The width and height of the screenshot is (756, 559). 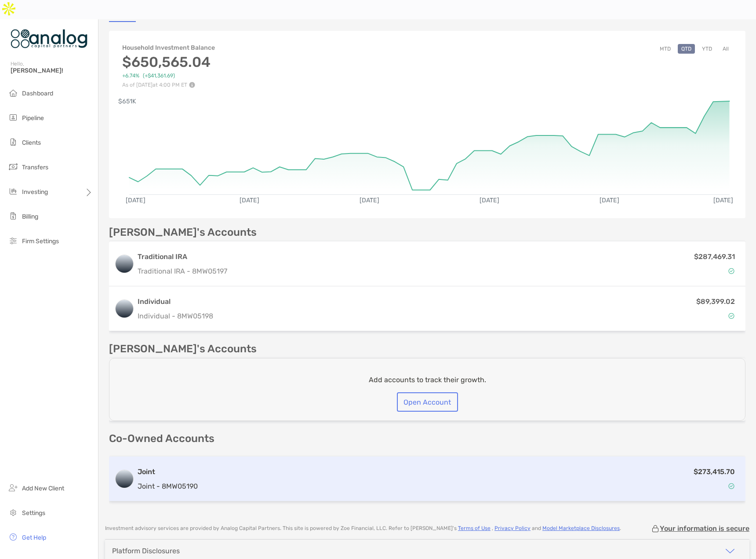 What do you see at coordinates (34, 537) in the screenshot?
I see `span: Get Help` at bounding box center [34, 537].